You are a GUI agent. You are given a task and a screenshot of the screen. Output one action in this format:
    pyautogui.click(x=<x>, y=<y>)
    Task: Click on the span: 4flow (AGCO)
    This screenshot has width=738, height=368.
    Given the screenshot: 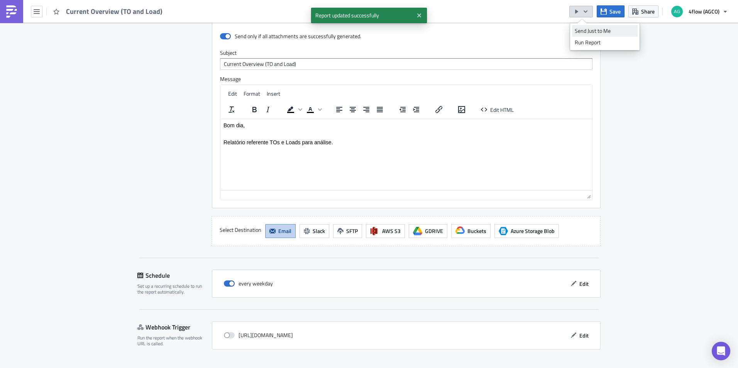 What is the action you would take?
    pyautogui.click(x=704, y=11)
    